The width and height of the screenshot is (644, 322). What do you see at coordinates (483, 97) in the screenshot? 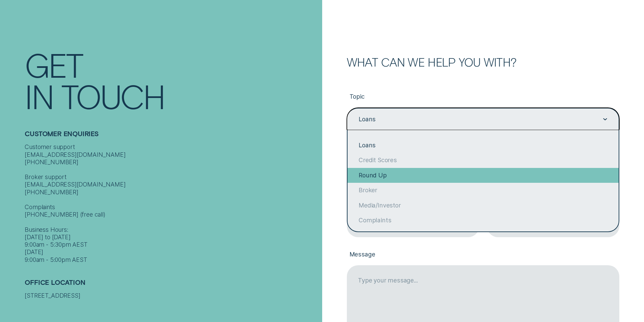
I see `label: Topic` at bounding box center [483, 97].